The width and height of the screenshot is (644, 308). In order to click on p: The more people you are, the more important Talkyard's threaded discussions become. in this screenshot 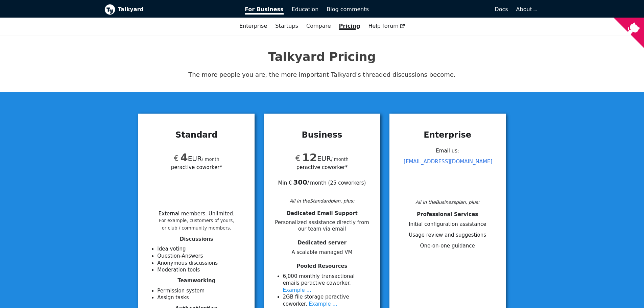, I will do `click(322, 75)`.